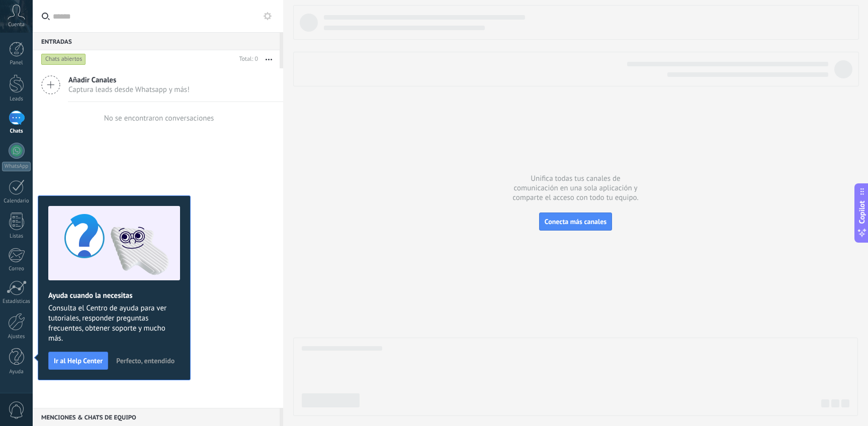  Describe the element at coordinates (63, 59) in the screenshot. I see `div: Chats abiertos` at that location.